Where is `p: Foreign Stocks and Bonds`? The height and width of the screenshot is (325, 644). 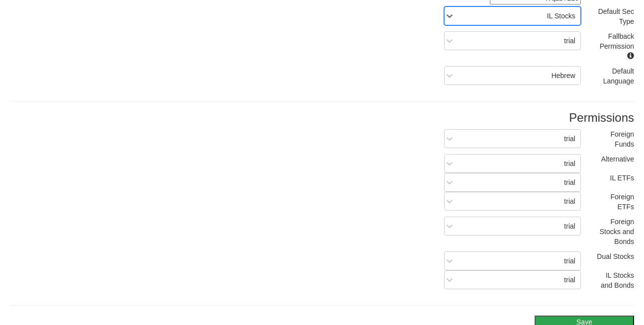 p: Foreign Stocks and Bonds is located at coordinates (615, 232).